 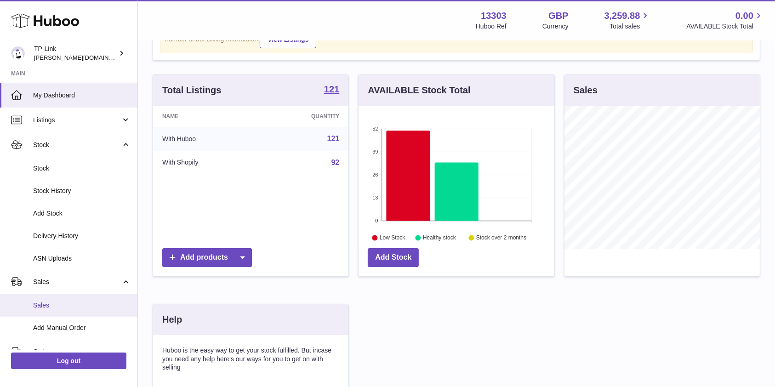 I want to click on a: 0.00 AVAILABLE Stock Total, so click(x=725, y=20).